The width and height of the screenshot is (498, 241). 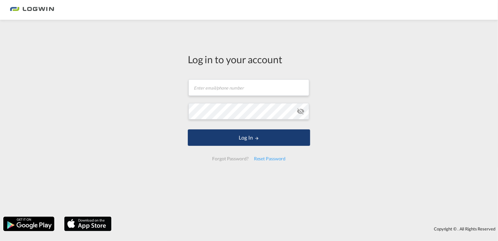 I want to click on img: bc73a0e0d8c111efacd525e4c8ad7d32.png, so click(x=32, y=10).